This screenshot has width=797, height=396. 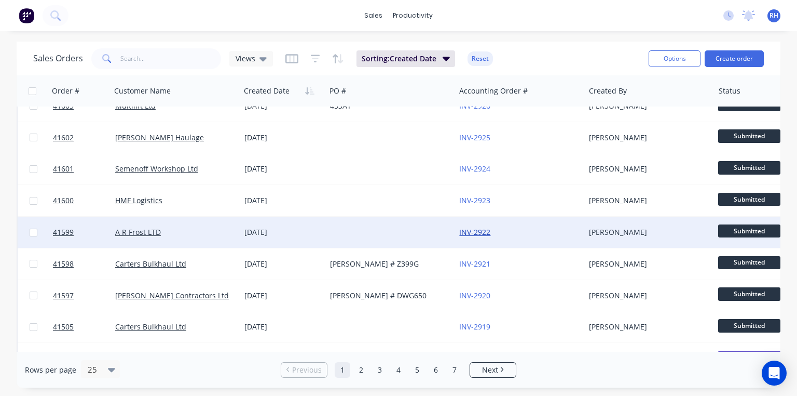 I want to click on img: Factory, so click(x=26, y=16).